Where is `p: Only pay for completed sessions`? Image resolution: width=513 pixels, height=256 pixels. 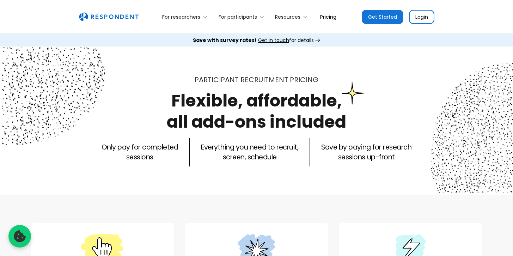 p: Only pay for completed sessions is located at coordinates (140, 152).